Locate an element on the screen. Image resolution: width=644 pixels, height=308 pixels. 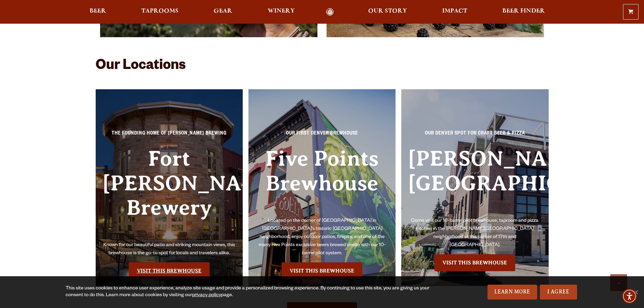
span: Gear is located at coordinates (223, 11).